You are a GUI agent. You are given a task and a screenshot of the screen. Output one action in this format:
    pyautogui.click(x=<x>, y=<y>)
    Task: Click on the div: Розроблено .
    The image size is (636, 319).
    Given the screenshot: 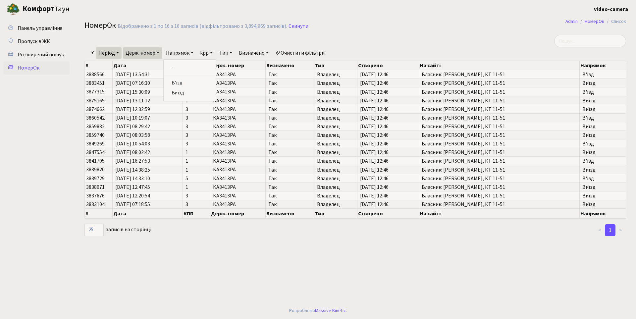 What is the action you would take?
    pyautogui.click(x=318, y=311)
    